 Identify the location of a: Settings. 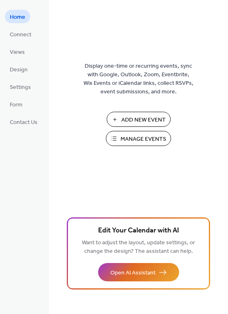
(20, 86).